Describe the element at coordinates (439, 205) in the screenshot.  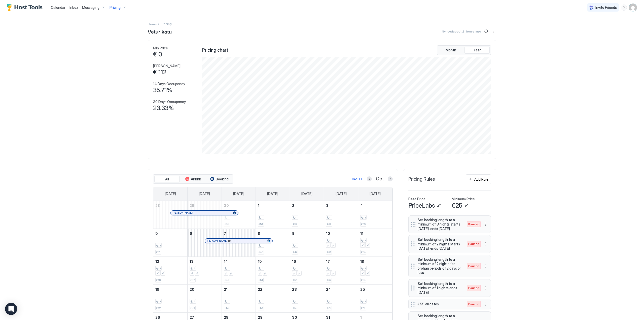
I see `button: Edit` at that location.